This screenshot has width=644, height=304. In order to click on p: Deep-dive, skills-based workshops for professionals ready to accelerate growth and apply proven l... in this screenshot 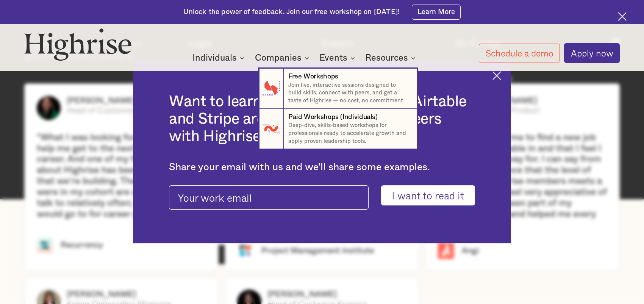, I will do `click(348, 133)`.